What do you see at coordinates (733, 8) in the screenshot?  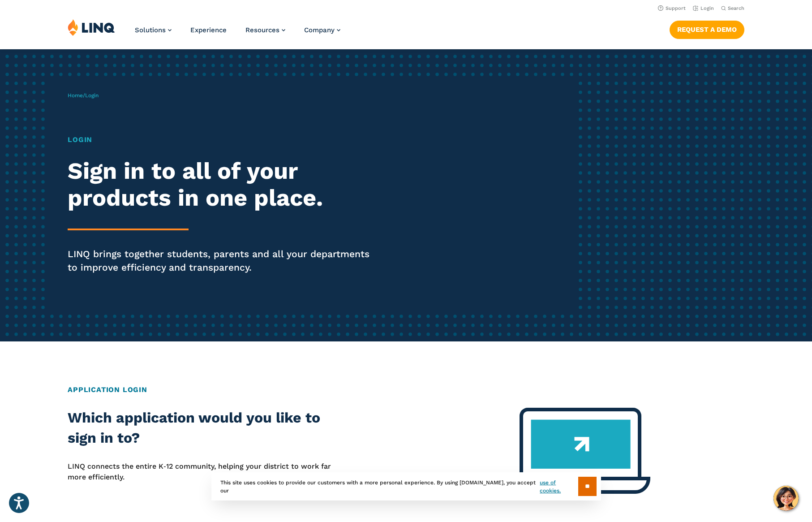 I see `button: Open Search Bar` at bounding box center [733, 8].